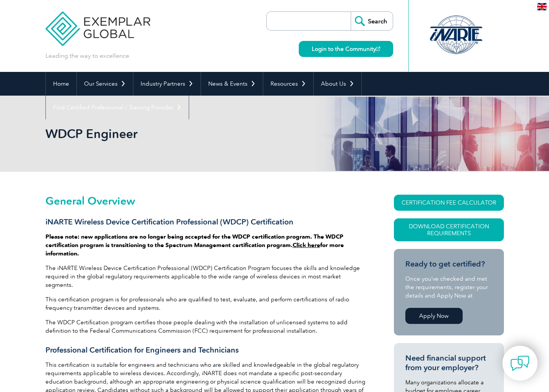  What do you see at coordinates (338, 84) in the screenshot?
I see `a: About Us` at bounding box center [338, 84].